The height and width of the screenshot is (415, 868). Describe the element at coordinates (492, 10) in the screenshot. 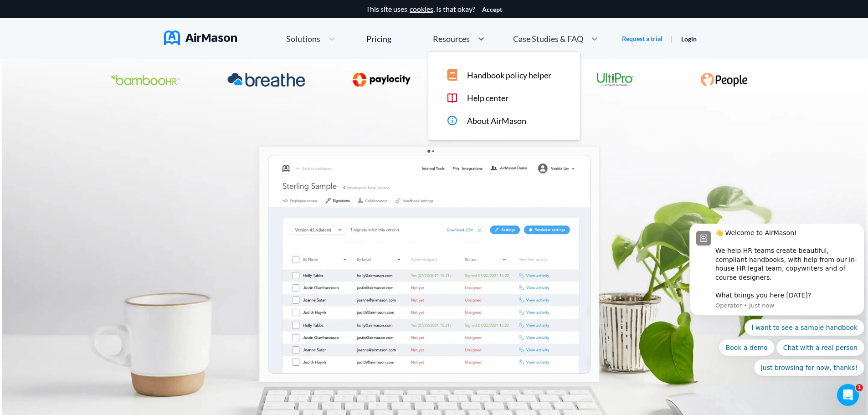

I see `button: Accept cookies` at that location.